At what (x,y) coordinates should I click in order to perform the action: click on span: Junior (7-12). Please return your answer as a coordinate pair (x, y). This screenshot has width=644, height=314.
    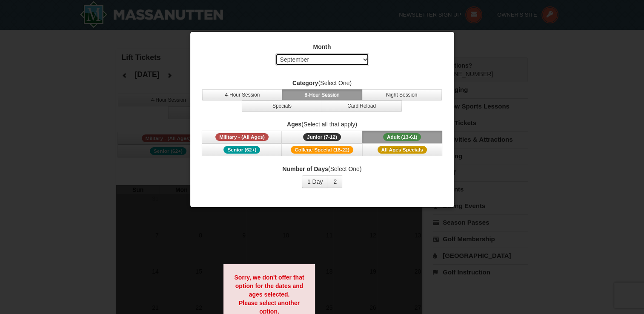
    Looking at the image, I should click on (322, 137).